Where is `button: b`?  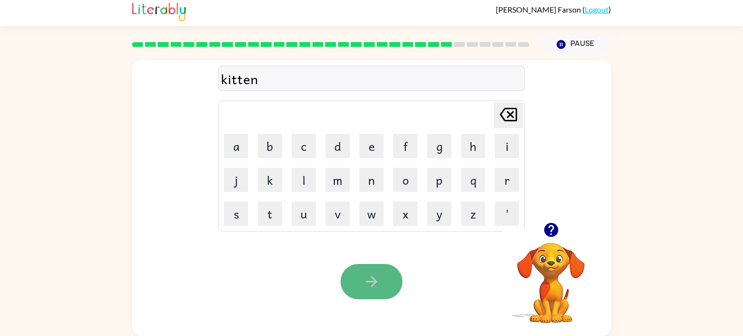 button: b is located at coordinates (270, 146).